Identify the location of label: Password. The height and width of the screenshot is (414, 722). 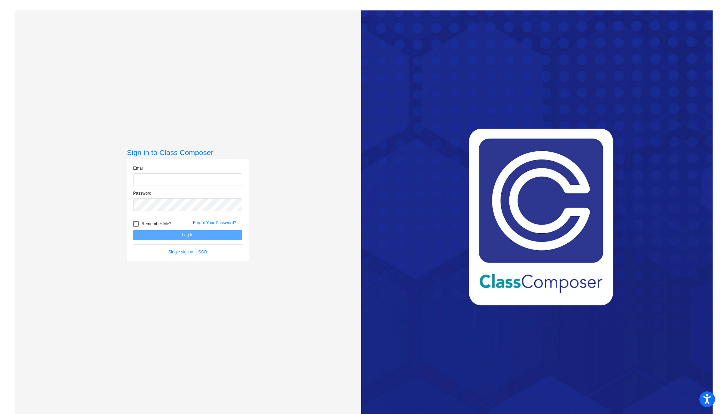
(142, 193).